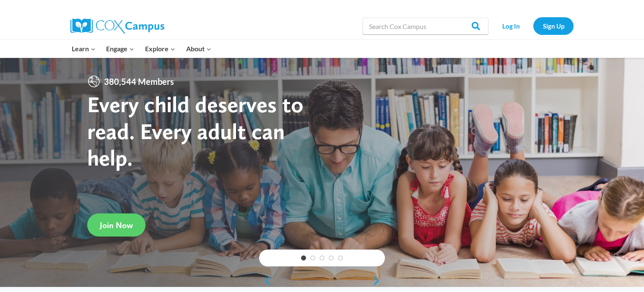 Image resolution: width=644 pixels, height=292 pixels. What do you see at coordinates (553, 26) in the screenshot?
I see `a: Sign Up` at bounding box center [553, 26].